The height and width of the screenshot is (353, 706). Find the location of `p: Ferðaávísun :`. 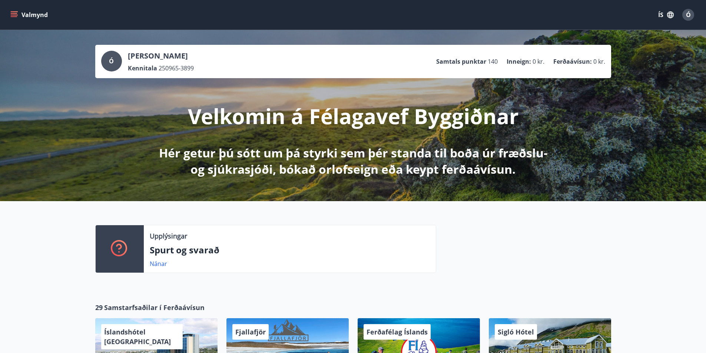

p: Ferðaávísun : is located at coordinates (573, 62).